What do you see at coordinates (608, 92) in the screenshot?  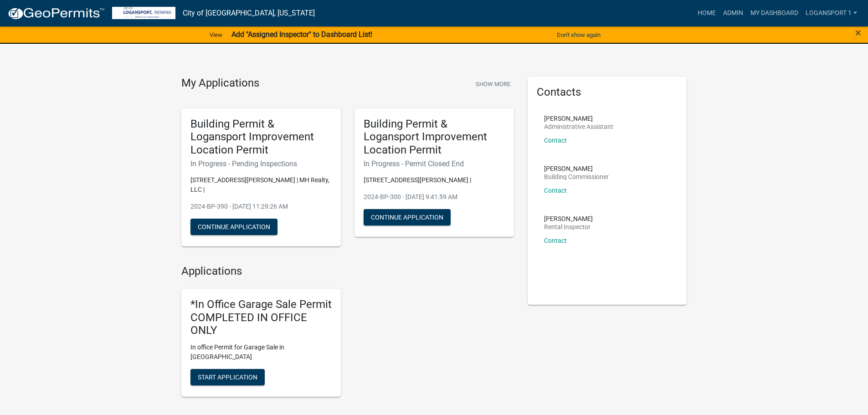 I see `h5: Contacts` at bounding box center [608, 92].